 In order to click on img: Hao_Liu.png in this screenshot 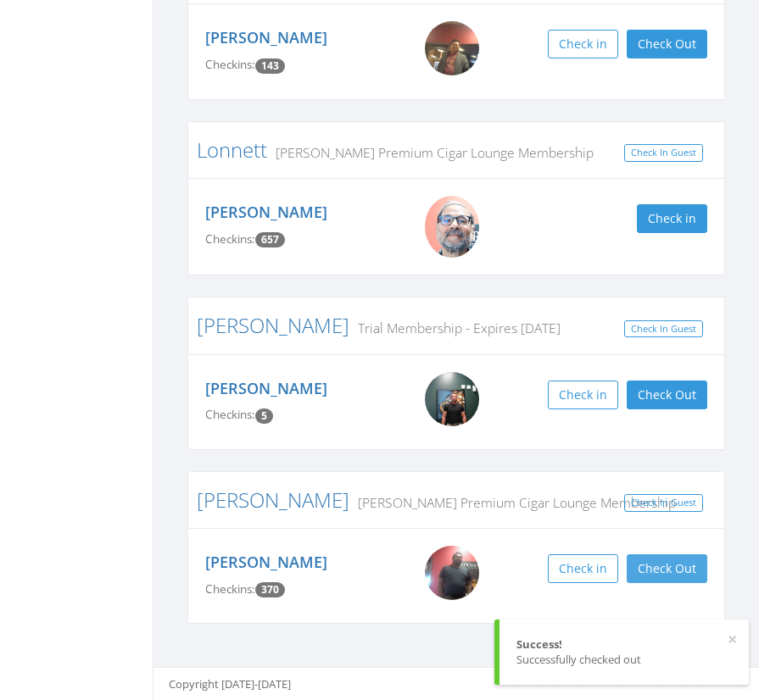, I will do `click(452, 48)`.